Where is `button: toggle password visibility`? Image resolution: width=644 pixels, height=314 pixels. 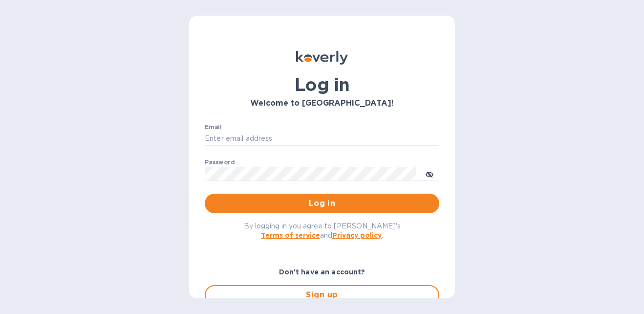 button: toggle password visibility is located at coordinates (429, 173).